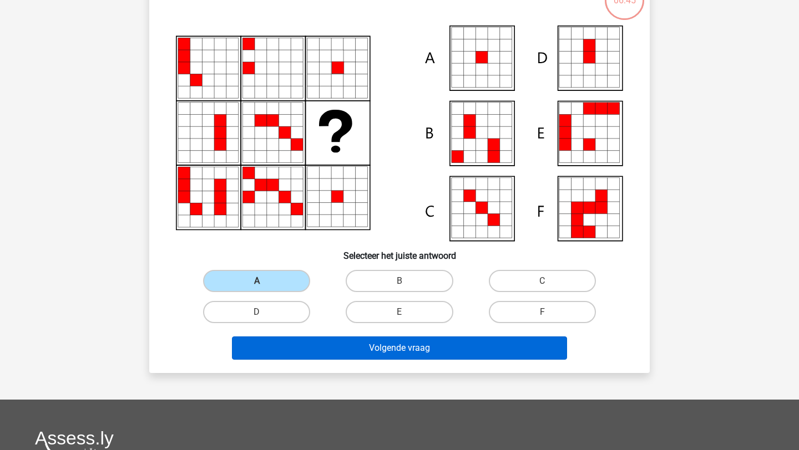 The width and height of the screenshot is (799, 450). Describe the element at coordinates (399, 348) in the screenshot. I see `button: Volgende vraag` at that location.